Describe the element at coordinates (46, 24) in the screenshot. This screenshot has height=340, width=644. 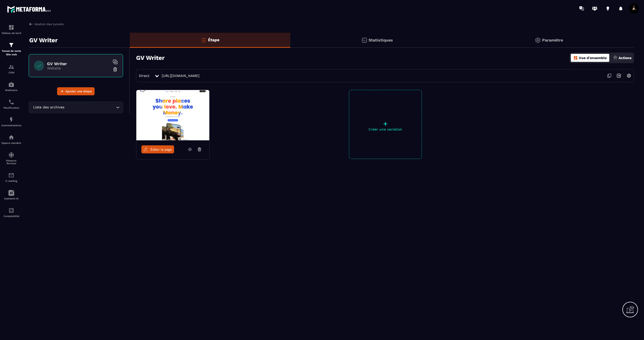
I see `a: Gestion des tunnels` at that location.